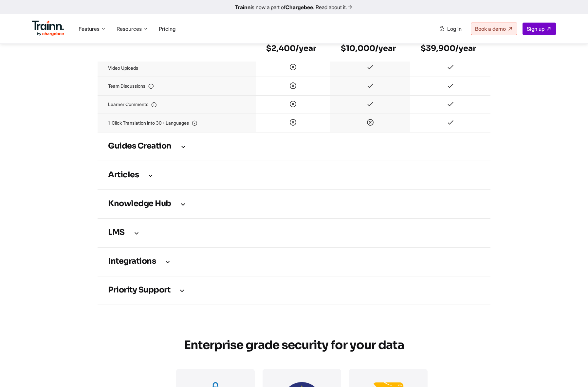 The height and width of the screenshot is (387, 588). I want to click on h6: $2,400/year, so click(293, 48).